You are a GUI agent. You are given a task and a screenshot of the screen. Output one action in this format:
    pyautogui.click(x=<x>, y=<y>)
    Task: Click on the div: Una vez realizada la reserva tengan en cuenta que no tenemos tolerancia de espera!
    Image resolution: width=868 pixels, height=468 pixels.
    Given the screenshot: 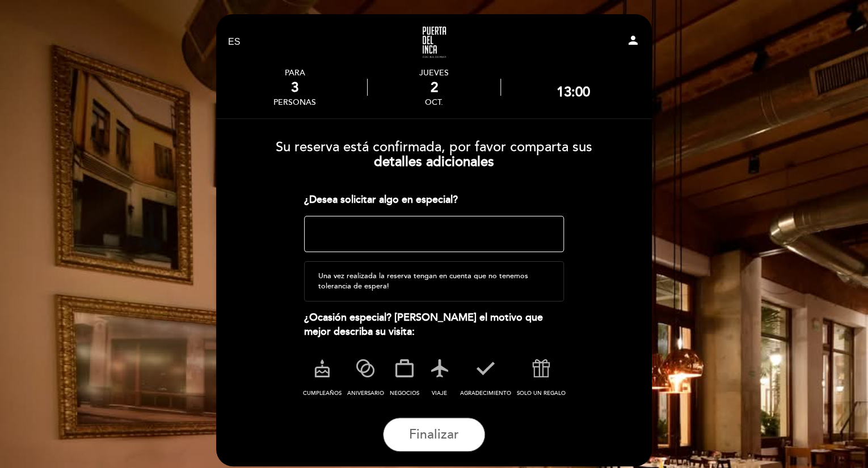 What is the action you would take?
    pyautogui.click(x=434, y=281)
    